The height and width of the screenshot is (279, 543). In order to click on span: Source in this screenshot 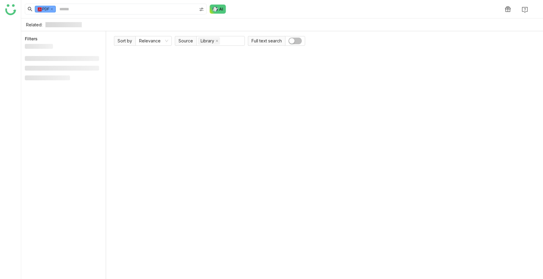, I will do `click(185, 41)`.